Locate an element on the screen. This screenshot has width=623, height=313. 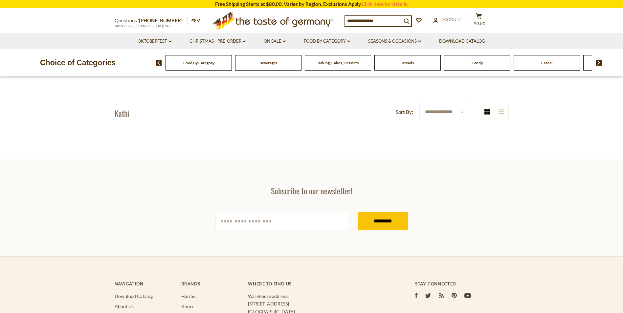
span: Candy is located at coordinates (477, 63).